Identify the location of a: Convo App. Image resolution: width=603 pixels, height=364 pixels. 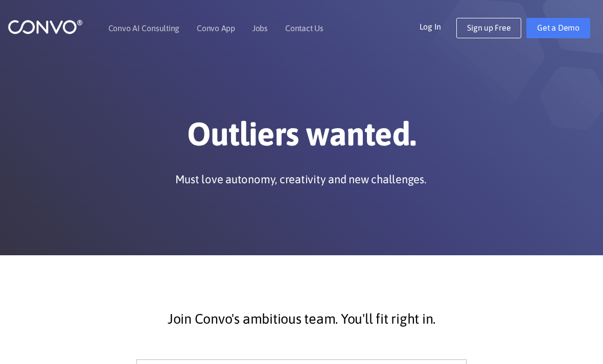
(216, 28).